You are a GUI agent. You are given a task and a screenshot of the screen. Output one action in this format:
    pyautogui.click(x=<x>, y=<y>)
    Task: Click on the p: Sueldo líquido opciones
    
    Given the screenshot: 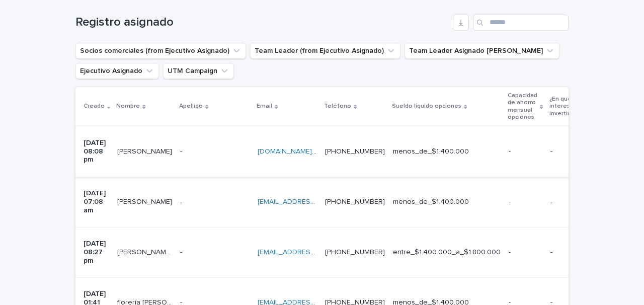 What is the action you would take?
    pyautogui.click(x=427, y=106)
    